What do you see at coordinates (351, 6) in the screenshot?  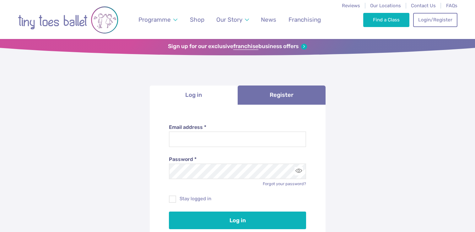 I see `span: Reviews` at bounding box center [351, 6].